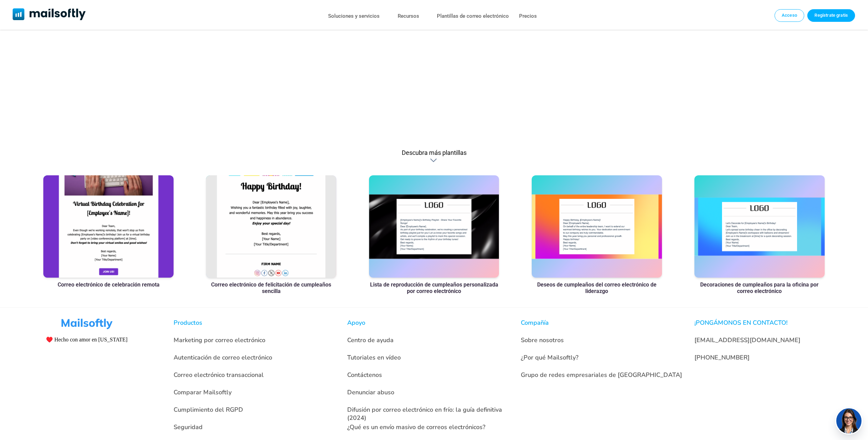  What do you see at coordinates (408, 16) in the screenshot?
I see `a: Recursos` at bounding box center [408, 16].